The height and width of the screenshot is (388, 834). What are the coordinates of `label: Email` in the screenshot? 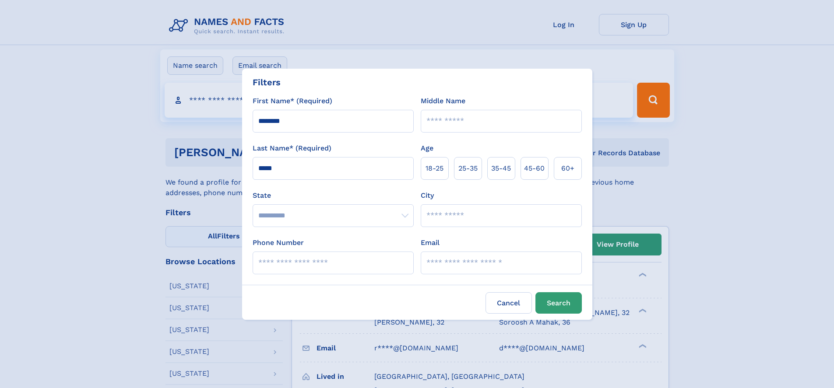 It's located at (430, 243).